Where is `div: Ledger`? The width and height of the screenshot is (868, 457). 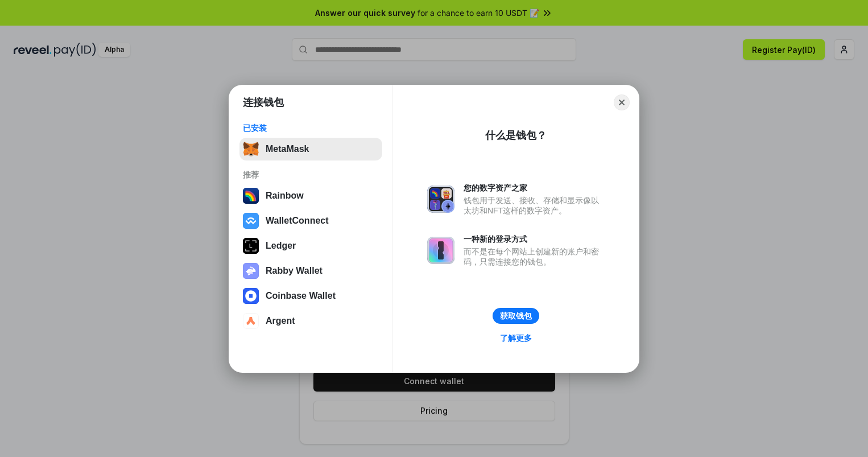
div: Ledger is located at coordinates (281, 246).